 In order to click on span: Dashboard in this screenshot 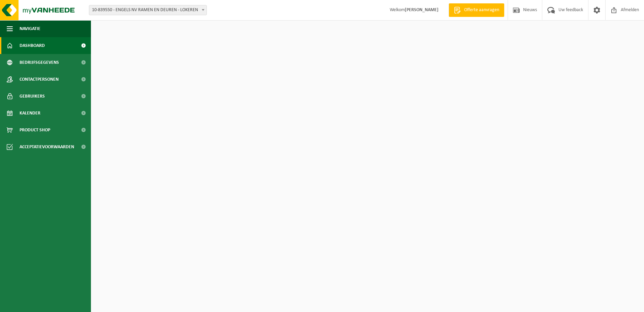, I will do `click(32, 45)`.